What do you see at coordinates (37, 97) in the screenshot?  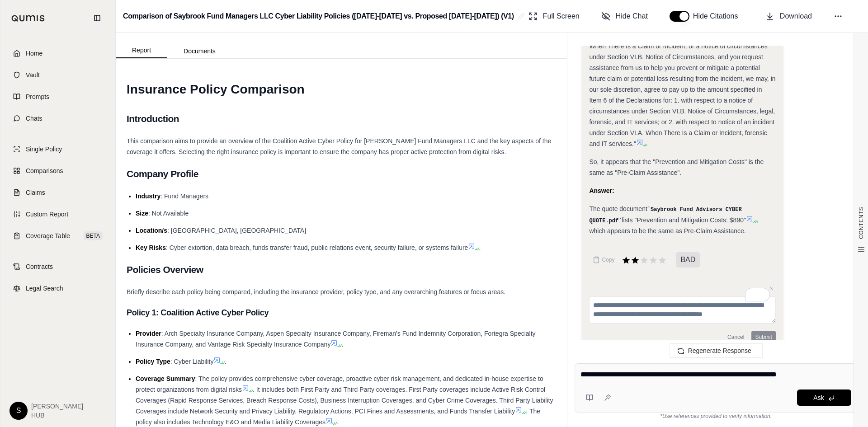 I see `span: Prompts` at bounding box center [37, 97].